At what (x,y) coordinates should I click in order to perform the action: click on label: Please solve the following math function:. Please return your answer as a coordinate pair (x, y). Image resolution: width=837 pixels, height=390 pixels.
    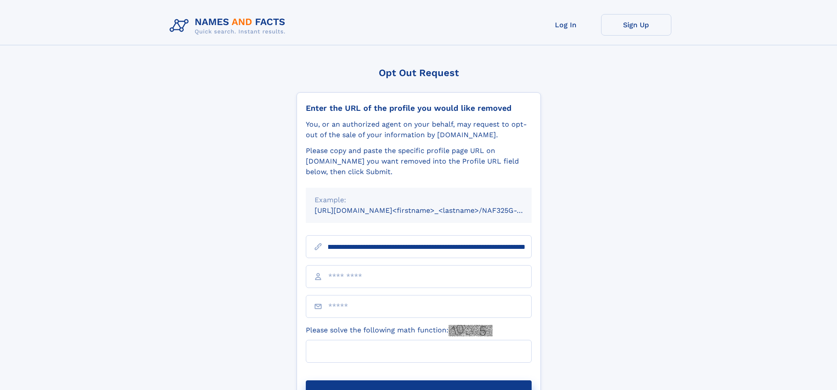
    Looking at the image, I should click on (399, 330).